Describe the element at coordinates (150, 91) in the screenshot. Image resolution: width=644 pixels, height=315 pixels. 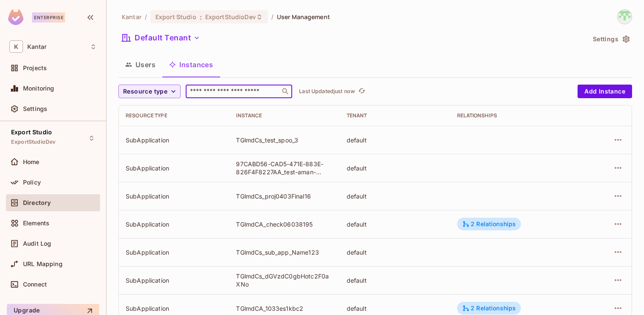
I see `button: Resource type` at that location.